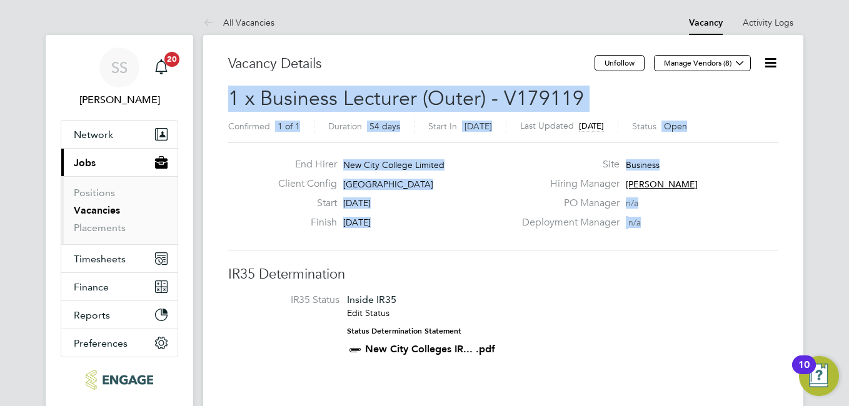 This screenshot has width=849, height=406. Describe the element at coordinates (385, 126) in the screenshot. I see `span: 54 days` at that location.